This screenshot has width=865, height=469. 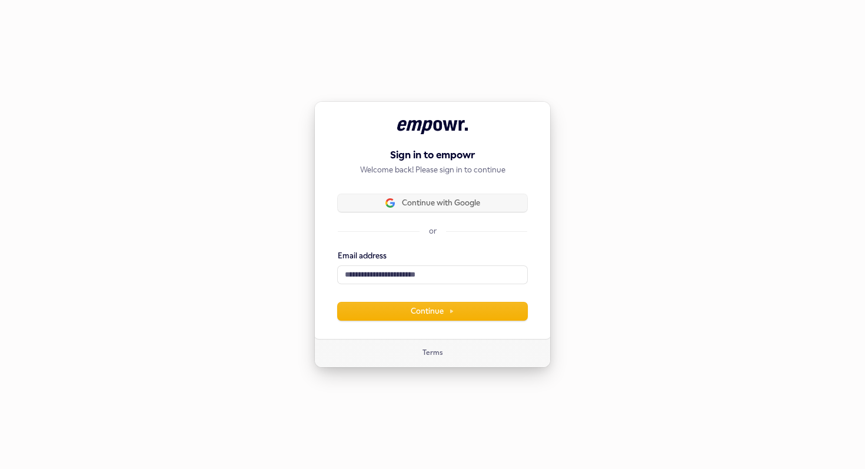 What do you see at coordinates (362, 256) in the screenshot?
I see `label: Email address` at bounding box center [362, 256].